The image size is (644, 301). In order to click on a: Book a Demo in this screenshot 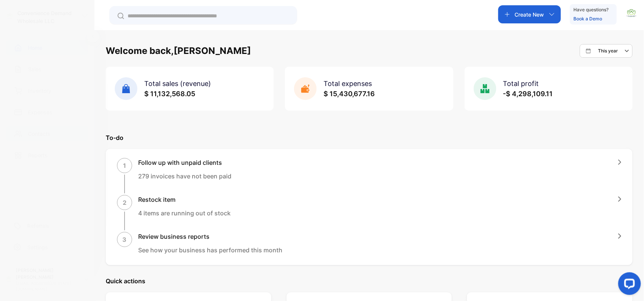, I will do `click(588, 19)`.